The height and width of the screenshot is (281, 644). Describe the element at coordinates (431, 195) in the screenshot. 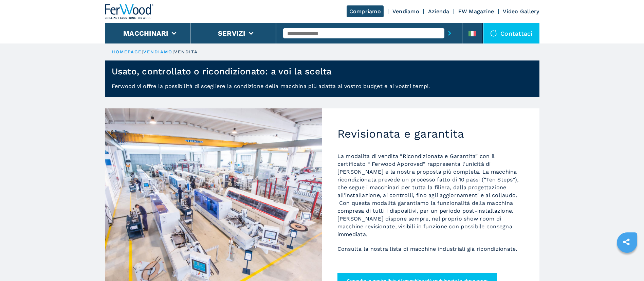

I see `p: La modalità di vendita “Ricondizionata e Garantita” con il certificato “ Ferwood Approved” rappre...` at that location.